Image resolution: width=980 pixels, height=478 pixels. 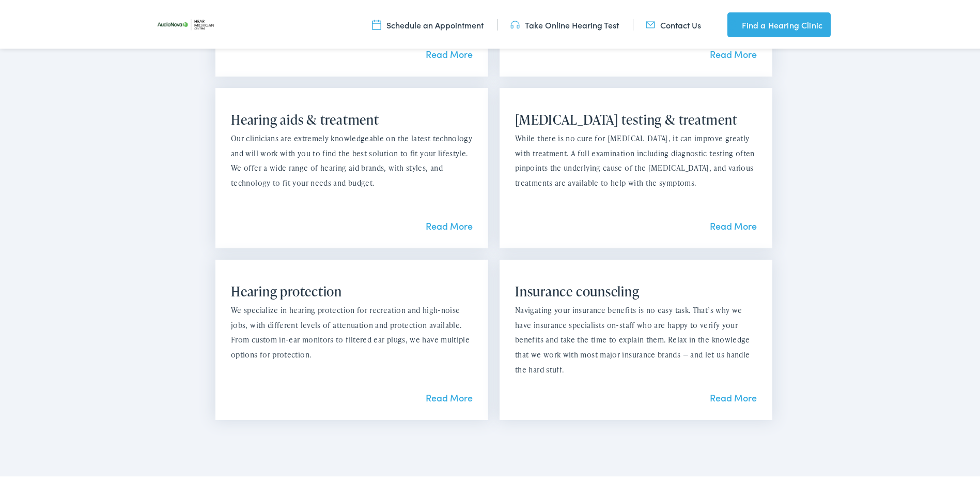 What do you see at coordinates (427, 23) in the screenshot?
I see `a: Schedule an Appointment` at bounding box center [427, 23].